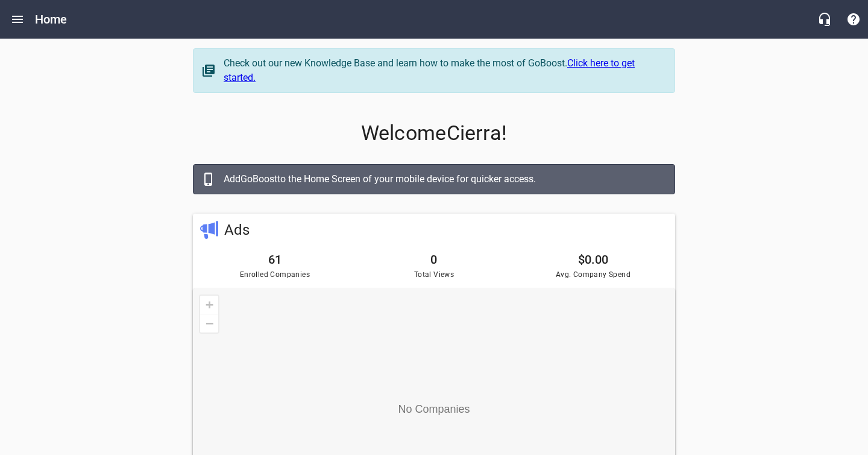 This screenshot has width=868, height=455. I want to click on p: Welcome Cierra !, so click(434, 133).